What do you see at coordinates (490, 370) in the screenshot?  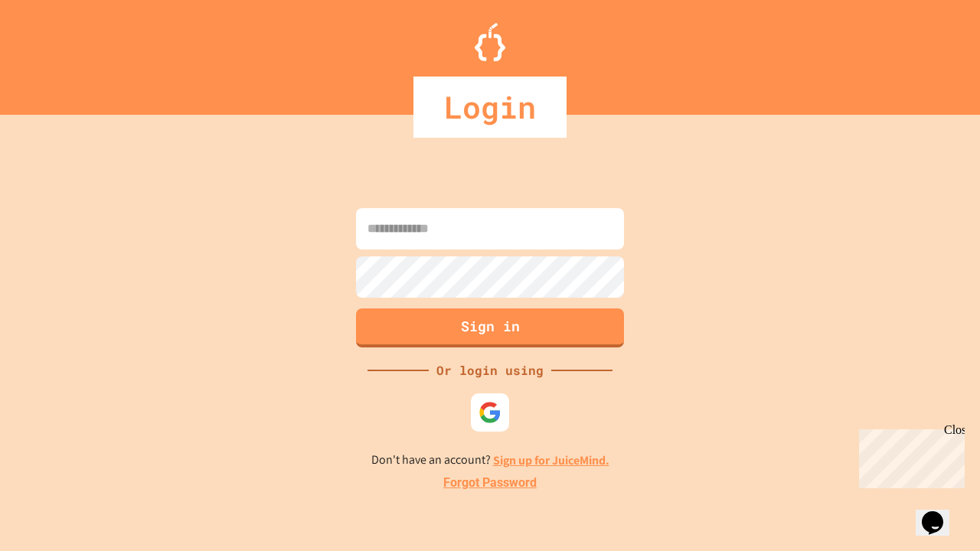 I see `div: Or login using` at bounding box center [490, 370].